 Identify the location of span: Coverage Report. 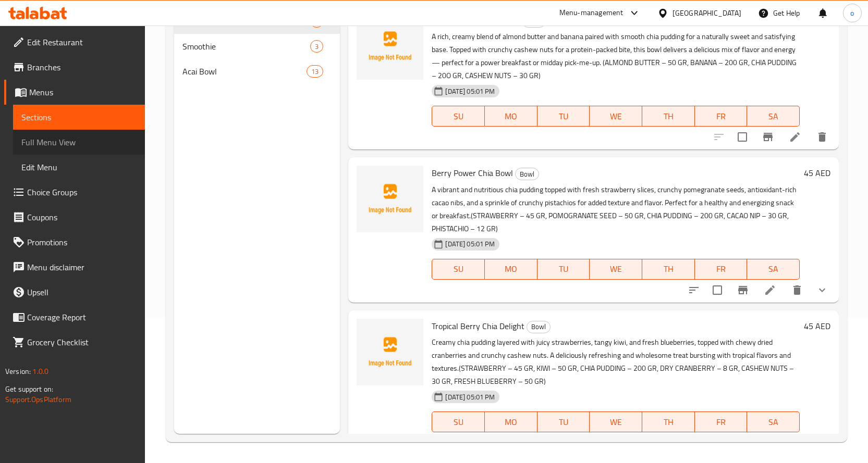
(82, 318).